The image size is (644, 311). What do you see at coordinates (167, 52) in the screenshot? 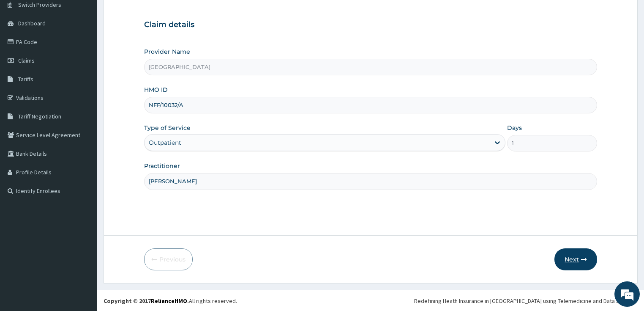
I see `label: Provider Name` at bounding box center [167, 52].